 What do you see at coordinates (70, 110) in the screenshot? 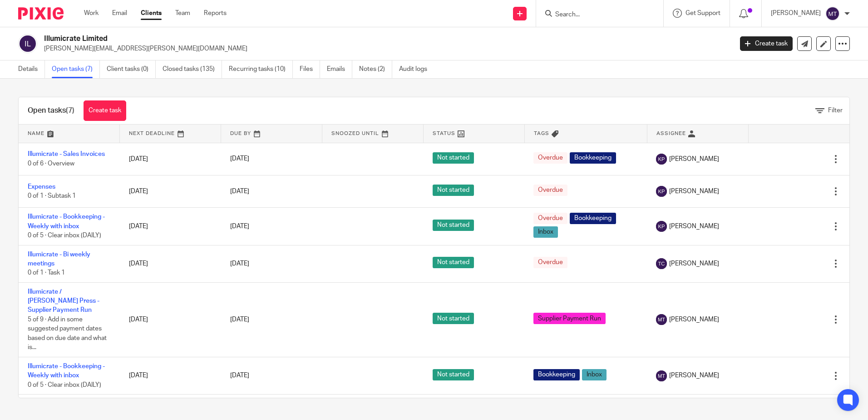
I see `span: (7)` at bounding box center [70, 110].